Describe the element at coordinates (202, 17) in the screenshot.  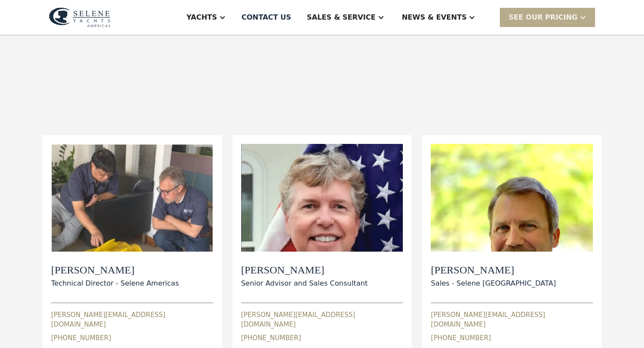
I see `div: Yachts` at that location.